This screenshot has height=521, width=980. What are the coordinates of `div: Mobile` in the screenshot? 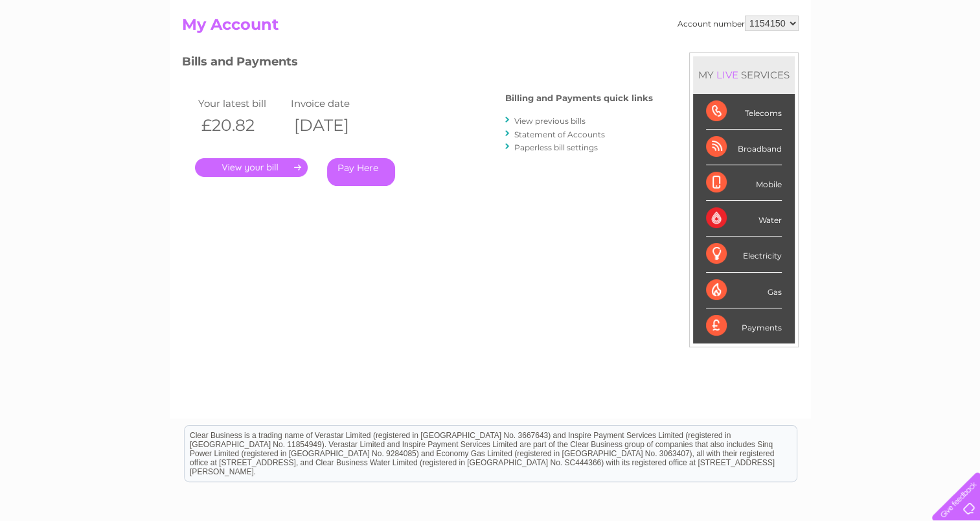 It's located at (743, 183).